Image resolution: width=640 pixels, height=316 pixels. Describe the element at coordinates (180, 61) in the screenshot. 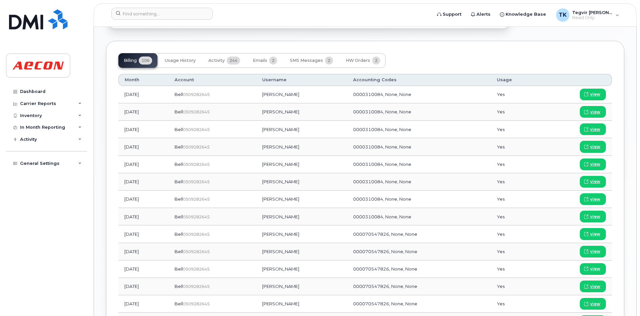

I see `span: Usage History` at that location.